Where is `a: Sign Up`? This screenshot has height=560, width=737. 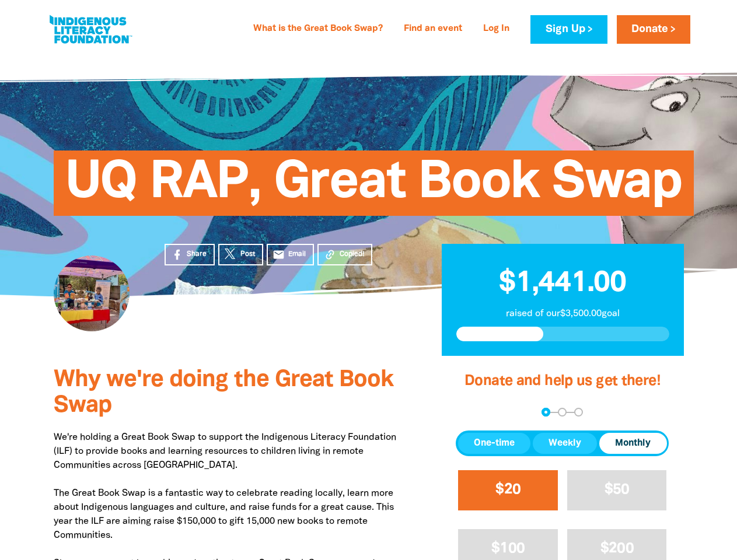
a: Sign Up is located at coordinates (568, 29).